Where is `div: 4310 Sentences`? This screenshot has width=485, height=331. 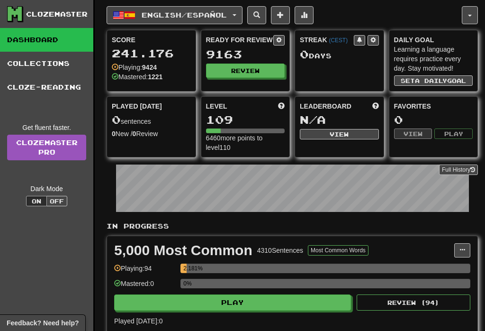 div: 4310 Sentences is located at coordinates (280, 250).